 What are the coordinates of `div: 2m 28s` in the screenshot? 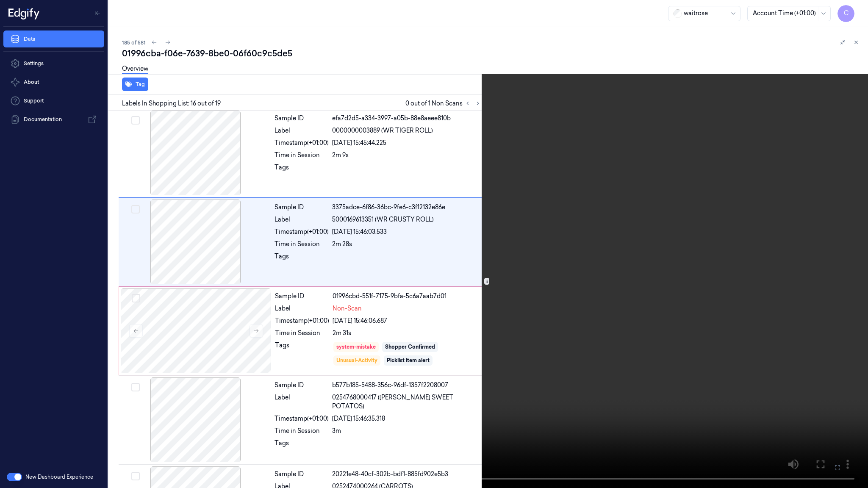 It's located at (406, 244).